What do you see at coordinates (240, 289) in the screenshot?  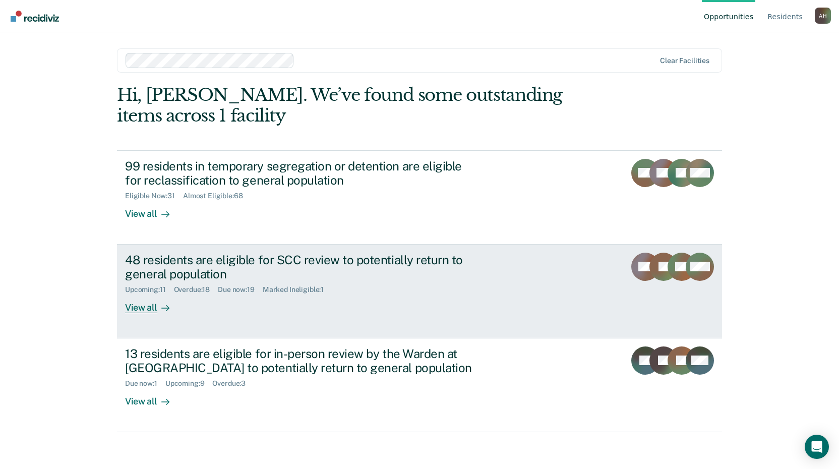 I see `div: Due now : 19` at bounding box center [240, 289].